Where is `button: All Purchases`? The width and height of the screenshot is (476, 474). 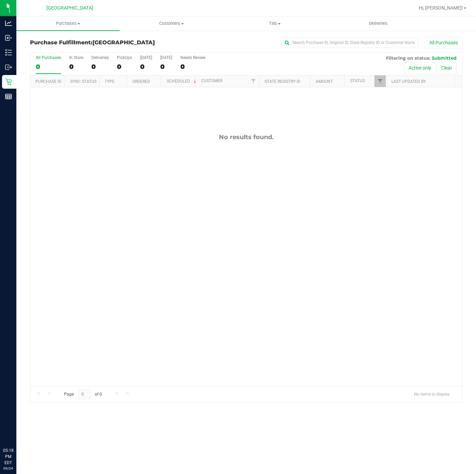
button: All Purchases is located at coordinates (444, 43).